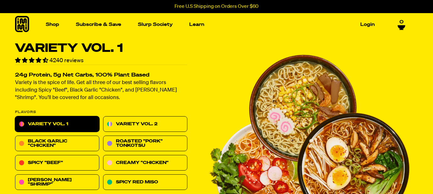 The height and width of the screenshot is (194, 433). Describe the element at coordinates (57, 144) in the screenshot. I see `a: Black Garlic "Chicken"` at that location.